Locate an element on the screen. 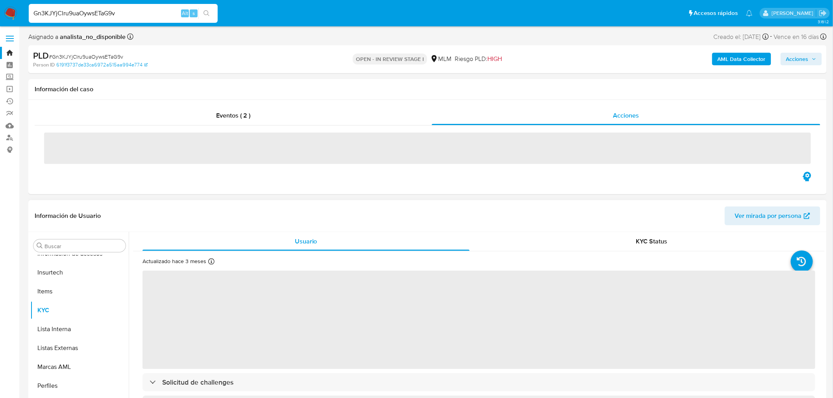 Image resolution: width=833 pixels, height=398 pixels. span: Eventos ( 2 ) is located at coordinates (233, 115).